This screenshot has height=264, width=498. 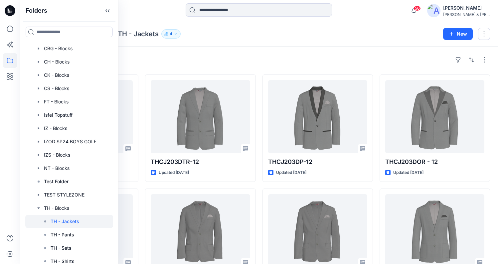 What do you see at coordinates (434, 162) in the screenshot?
I see `p: THCJ203DOR - 12` at bounding box center [434, 162].